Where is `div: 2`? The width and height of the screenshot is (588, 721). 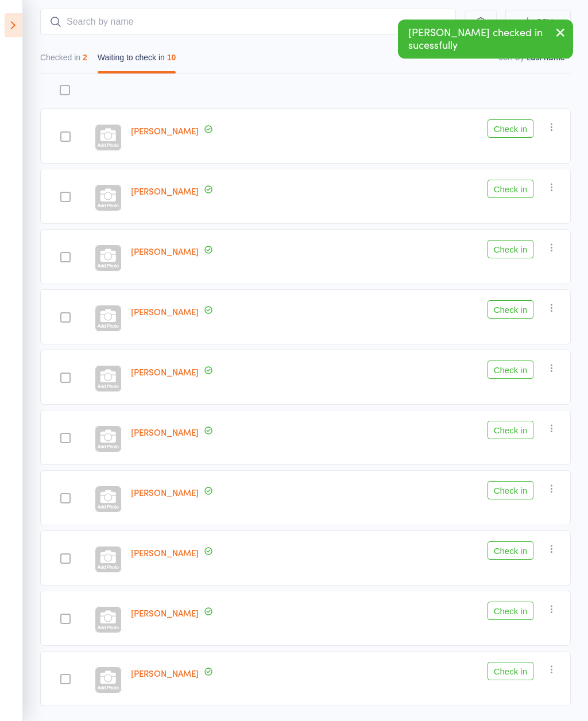
div: 2 is located at coordinates (85, 58).